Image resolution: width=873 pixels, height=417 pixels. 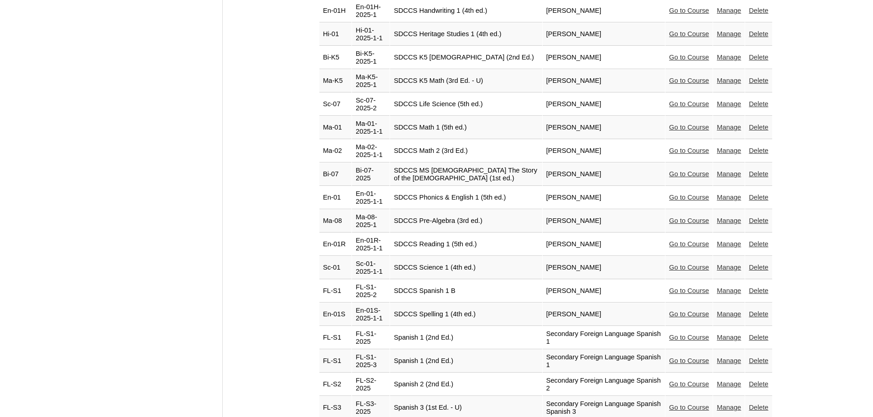 I want to click on td: SDCCS Reading 1 (5th ed.), so click(x=465, y=245).